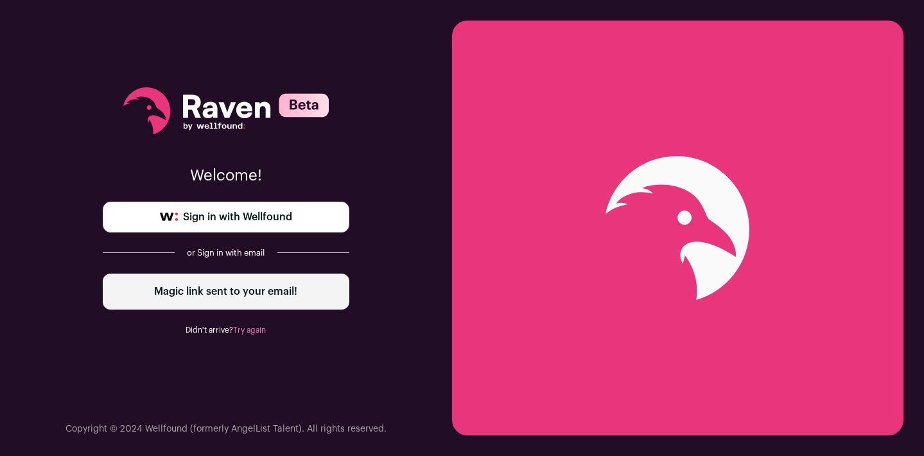 This screenshot has width=924, height=456. Describe the element at coordinates (249, 330) in the screenshot. I see `a: Try again` at that location.